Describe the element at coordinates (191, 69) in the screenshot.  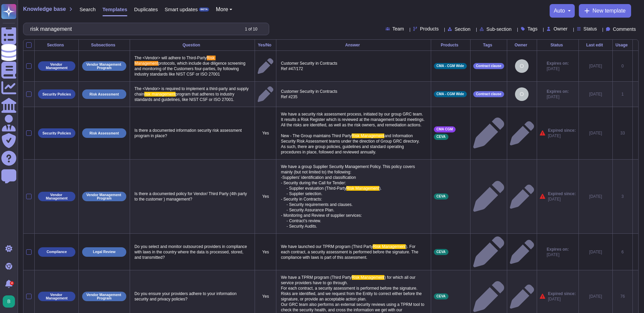
I see `span: protocols, which include due diligence screening and monitoring of the Customers four-parties, by...` at that location.